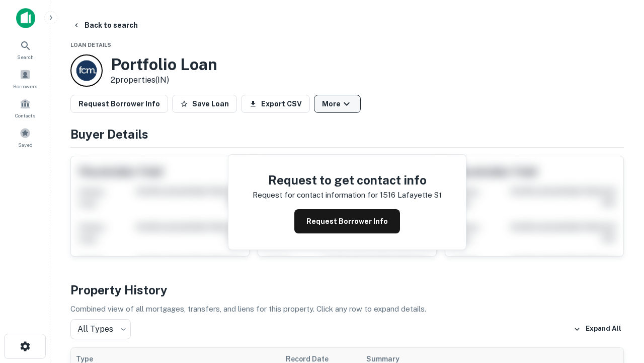 The width and height of the screenshot is (644, 363). What do you see at coordinates (91, 45) in the screenshot?
I see `span: Loan Details` at bounding box center [91, 45].